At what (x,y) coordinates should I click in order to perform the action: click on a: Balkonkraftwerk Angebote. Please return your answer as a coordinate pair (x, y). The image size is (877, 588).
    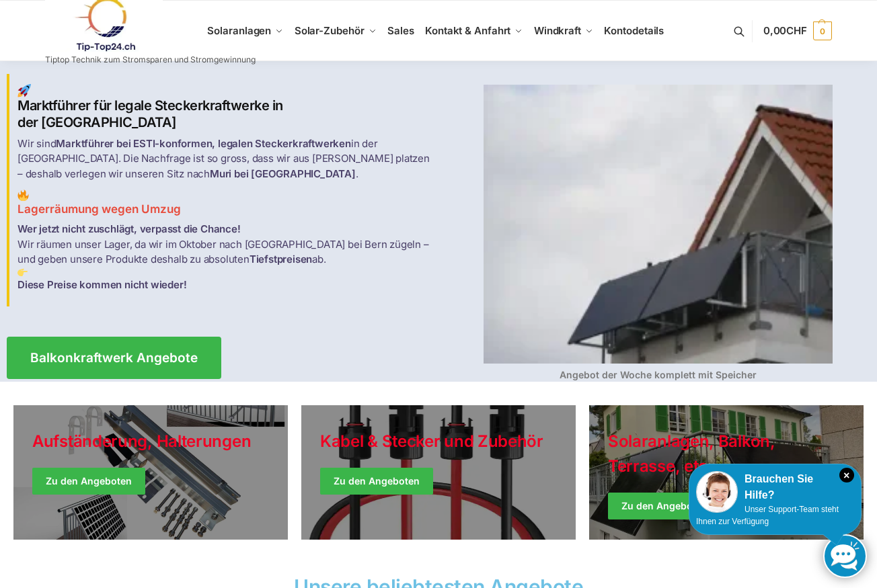
    Looking at the image, I should click on (114, 358).